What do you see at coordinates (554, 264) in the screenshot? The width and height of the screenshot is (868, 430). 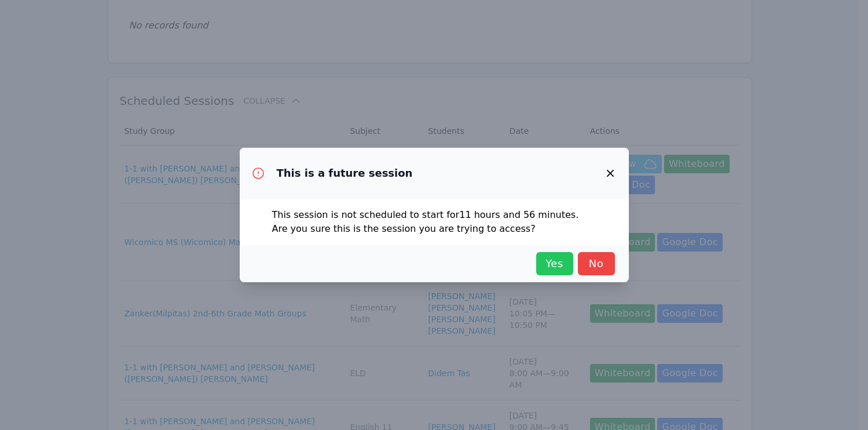 I see `span: Yes` at bounding box center [554, 264].